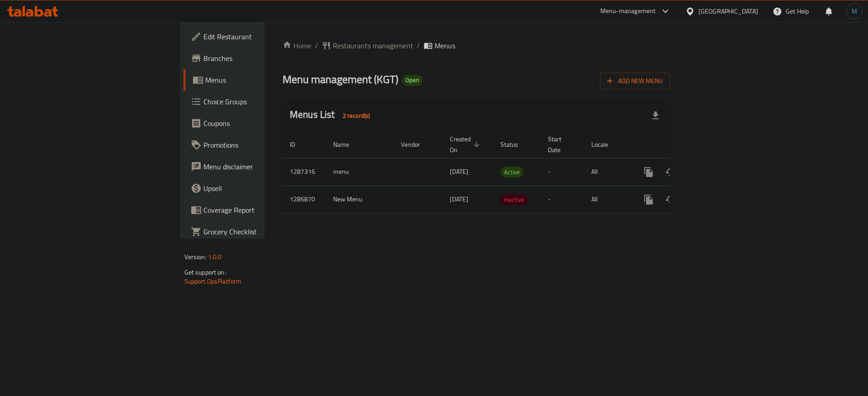 The width and height of the screenshot is (868, 396). Describe the element at coordinates (347, 145) in the screenshot. I see `span: Name` at that location.